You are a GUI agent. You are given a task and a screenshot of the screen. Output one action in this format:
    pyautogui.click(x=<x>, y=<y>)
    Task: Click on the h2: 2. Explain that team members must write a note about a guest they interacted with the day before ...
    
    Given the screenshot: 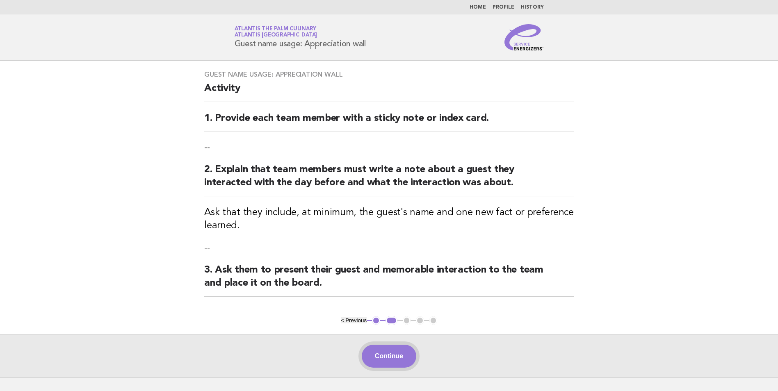 What is the action you would take?
    pyautogui.click(x=389, y=180)
    